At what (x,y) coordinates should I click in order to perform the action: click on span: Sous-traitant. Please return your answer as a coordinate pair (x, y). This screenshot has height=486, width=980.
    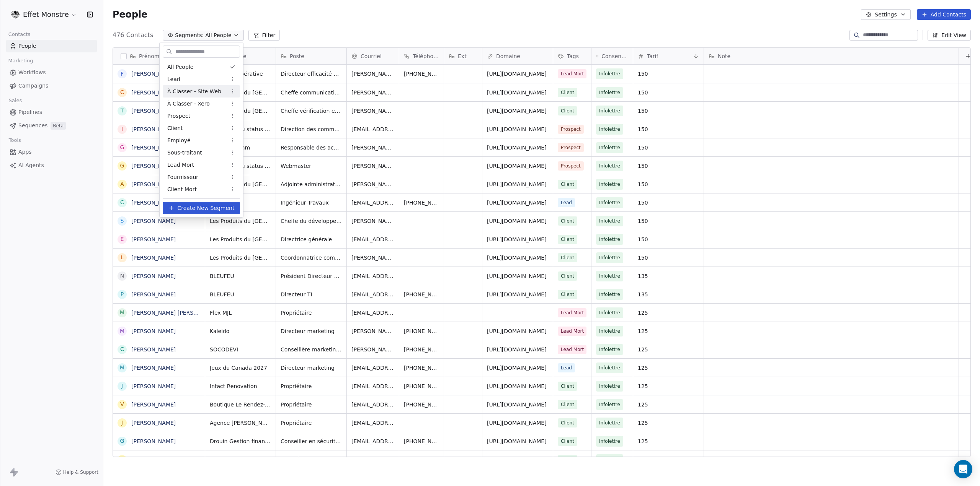
    Looking at the image, I should click on (185, 153).